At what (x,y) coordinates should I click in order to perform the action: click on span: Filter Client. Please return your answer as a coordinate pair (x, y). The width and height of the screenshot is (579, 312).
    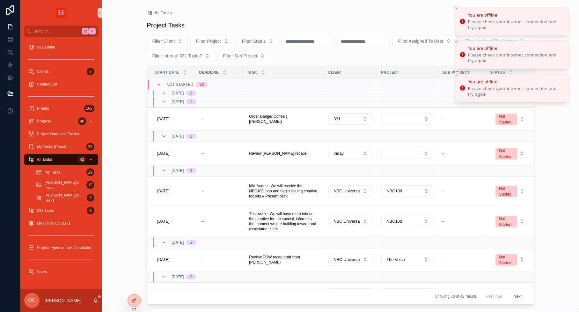
    Looking at the image, I should click on (163, 41).